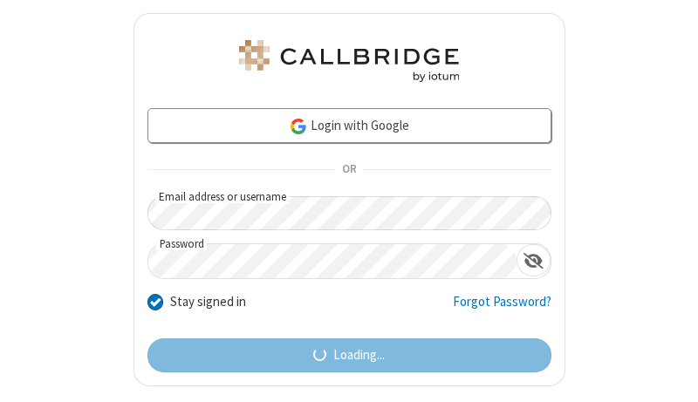 Image resolution: width=698 pixels, height=402 pixels. Describe the element at coordinates (349, 213) in the screenshot. I see `input: Email address or username` at that location.